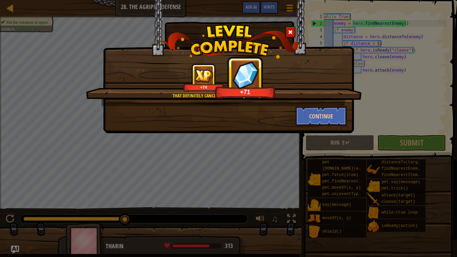  What do you see at coordinates (229, 42) in the screenshot?
I see `img: level_complete.png` at bounding box center [229, 42].